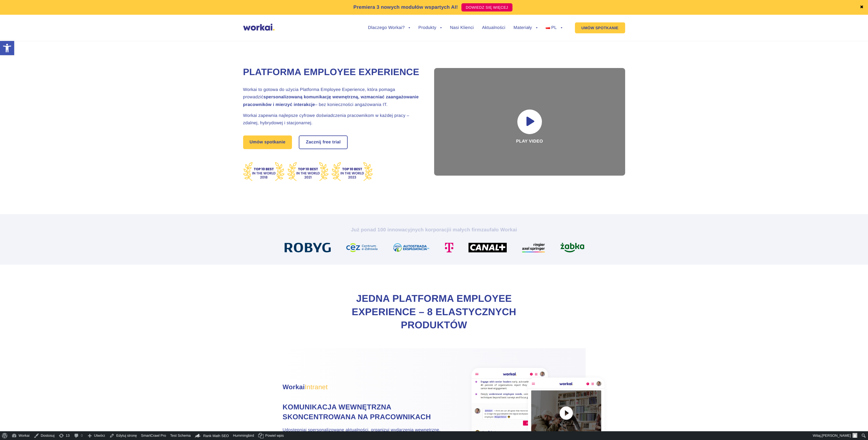 The height and width of the screenshot is (440, 868). What do you see at coordinates (529, 122) in the screenshot?
I see `div: Play video` at bounding box center [529, 122].